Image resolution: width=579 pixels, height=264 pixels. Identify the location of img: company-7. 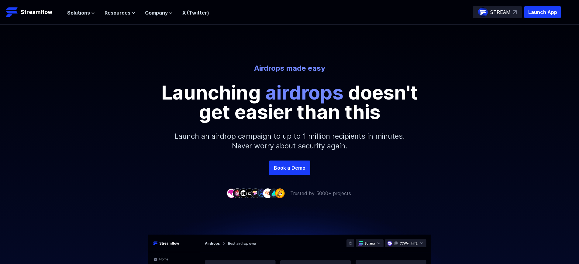
(268, 193).